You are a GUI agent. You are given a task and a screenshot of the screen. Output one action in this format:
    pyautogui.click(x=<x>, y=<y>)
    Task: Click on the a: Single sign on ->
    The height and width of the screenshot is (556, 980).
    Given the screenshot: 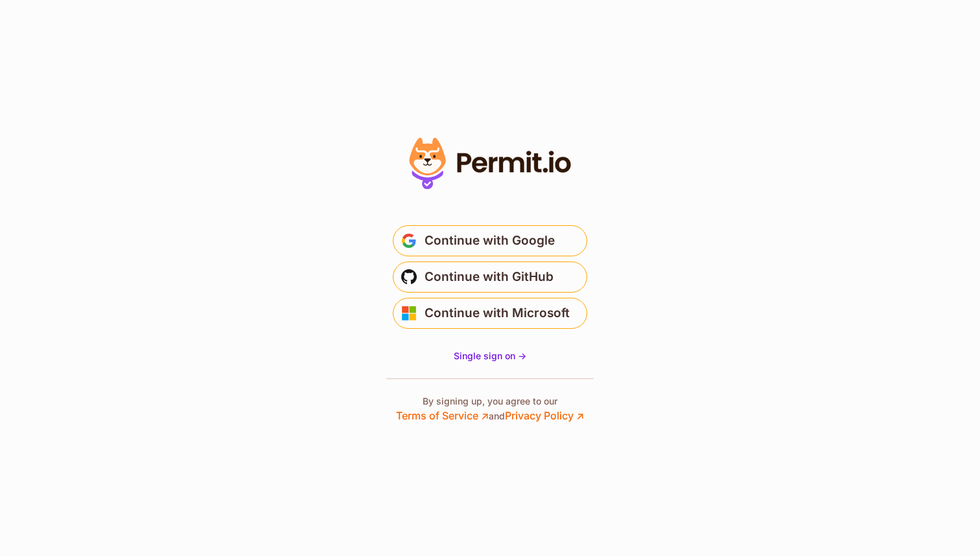 What is the action you would take?
    pyautogui.click(x=490, y=356)
    